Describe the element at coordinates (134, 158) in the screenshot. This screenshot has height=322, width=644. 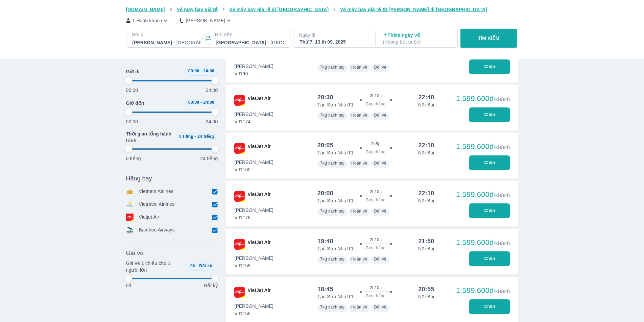
I see `p: 0 tiếng` at that location.